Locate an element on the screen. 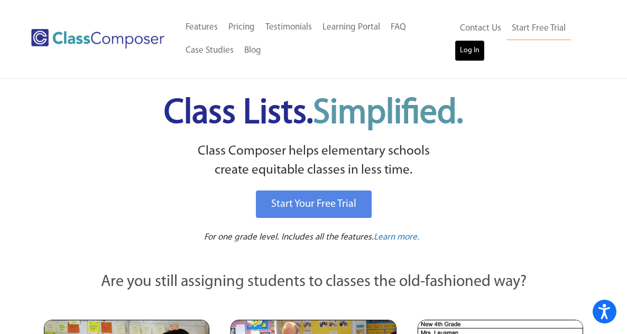  span: For one grade level. Includes all the features. is located at coordinates (288, 237).